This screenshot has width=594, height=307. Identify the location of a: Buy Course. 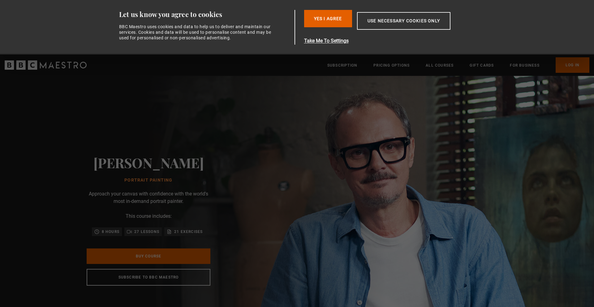
(148, 256).